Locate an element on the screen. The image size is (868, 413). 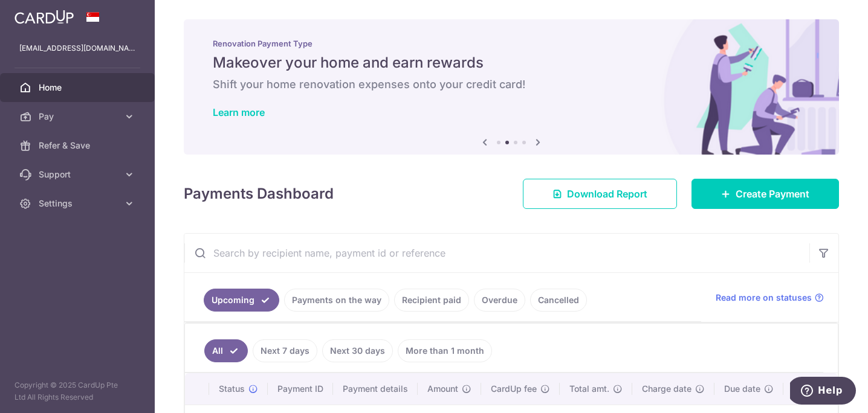
a: Next 30 days is located at coordinates (357, 351).